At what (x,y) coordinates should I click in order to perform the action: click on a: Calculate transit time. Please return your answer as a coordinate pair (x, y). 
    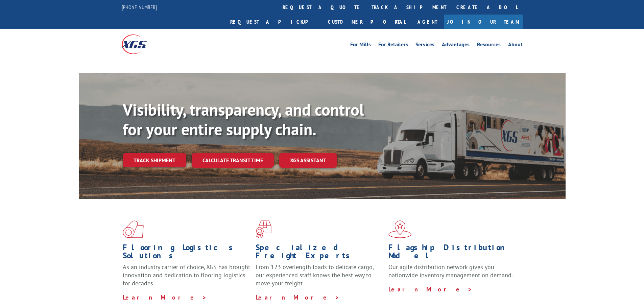
    Looking at the image, I should click on (233, 161).